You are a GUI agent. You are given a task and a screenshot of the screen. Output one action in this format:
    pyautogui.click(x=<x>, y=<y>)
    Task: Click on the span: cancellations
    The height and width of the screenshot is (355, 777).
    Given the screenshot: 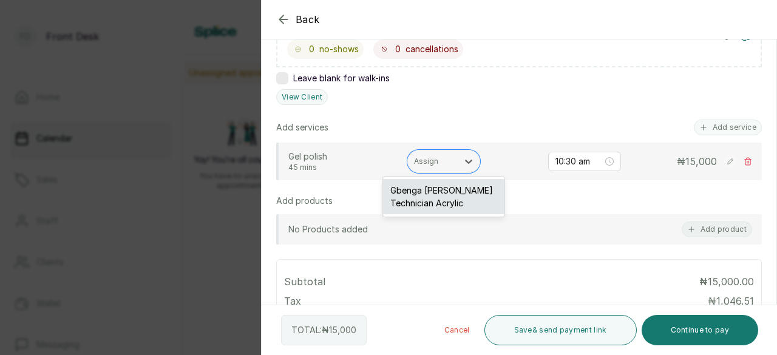 What is the action you would take?
    pyautogui.click(x=432, y=49)
    